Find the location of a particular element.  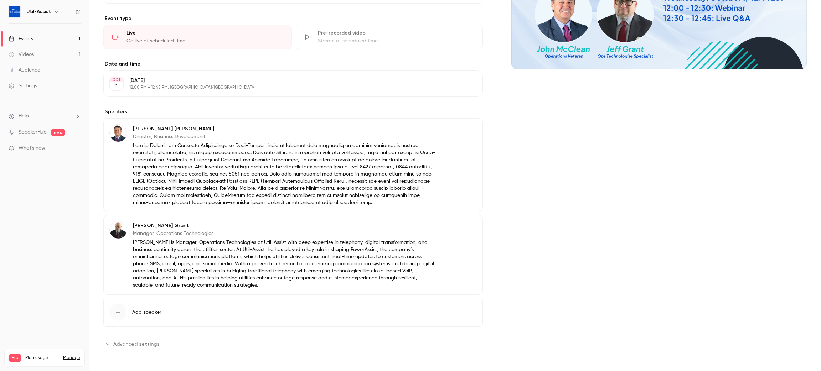

div: Audience is located at coordinates (24, 70).